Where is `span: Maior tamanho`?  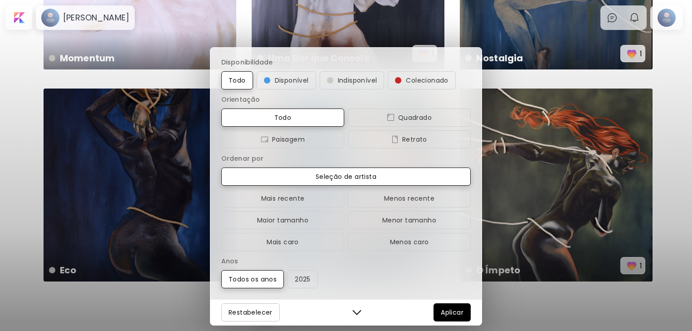
span: Maior tamanho is located at coordinates (283, 220).